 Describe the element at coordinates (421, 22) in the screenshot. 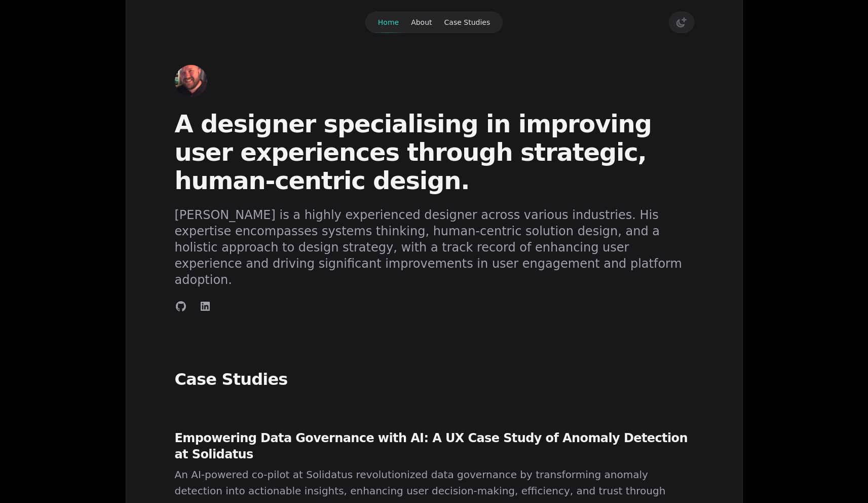

I see `a: About` at that location.